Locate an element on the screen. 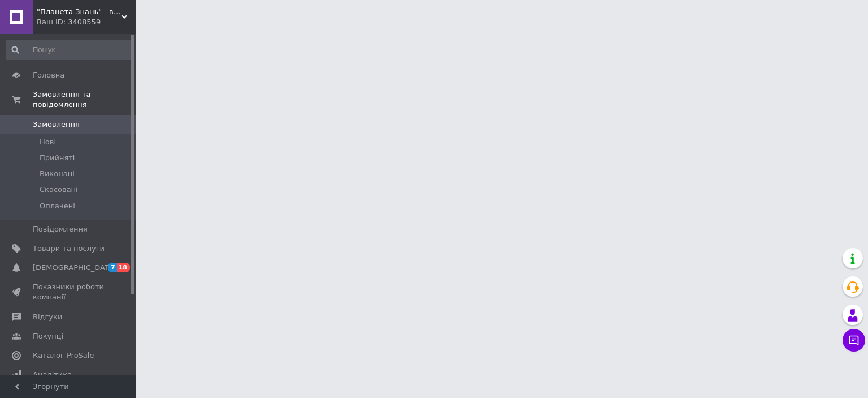 This screenshot has width=868, height=398. span: Каталог ProSale is located at coordinates (63, 356).